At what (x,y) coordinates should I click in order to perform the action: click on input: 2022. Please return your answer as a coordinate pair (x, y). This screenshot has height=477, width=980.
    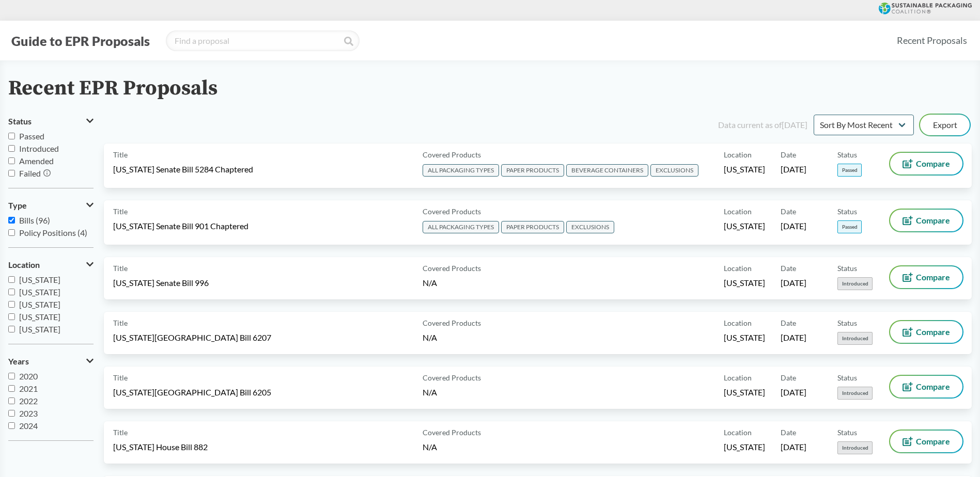
    Looking at the image, I should click on (11, 400).